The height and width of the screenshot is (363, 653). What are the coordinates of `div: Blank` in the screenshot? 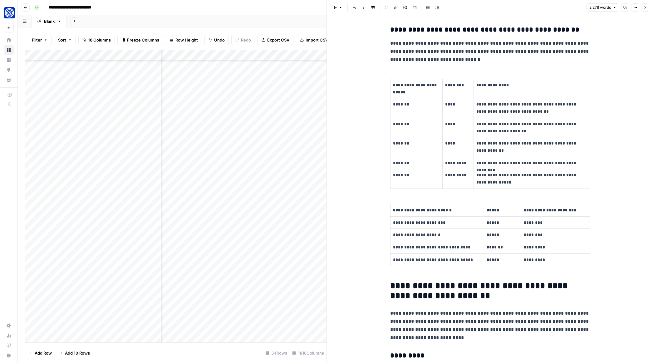 It's located at (49, 21).